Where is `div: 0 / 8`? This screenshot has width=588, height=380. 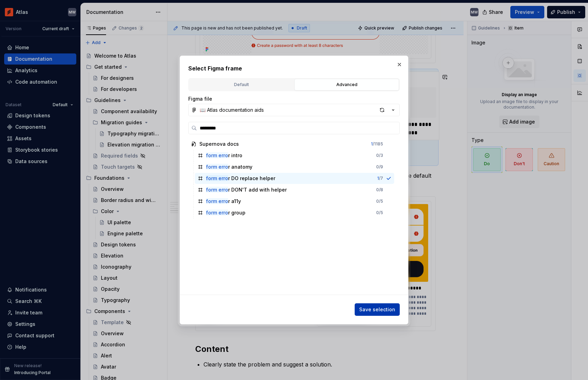
div: 0 / 8 is located at coordinates (380, 190).